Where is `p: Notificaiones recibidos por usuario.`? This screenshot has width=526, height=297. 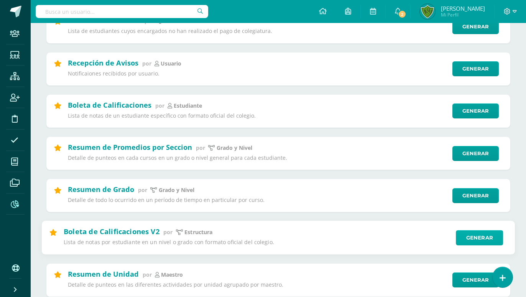
p: Notificaiones recibidos por usuario. is located at coordinates (258, 74).